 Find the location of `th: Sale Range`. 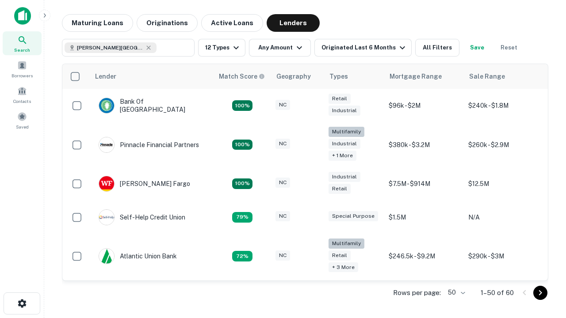

th: Sale Range is located at coordinates (504, 77).